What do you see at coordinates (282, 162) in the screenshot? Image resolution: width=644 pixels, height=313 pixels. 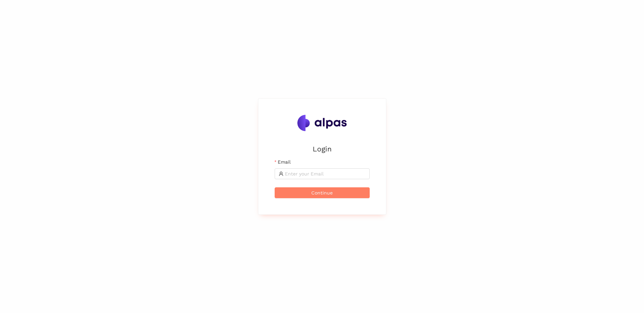 I see `label: Email` at bounding box center [282, 162].